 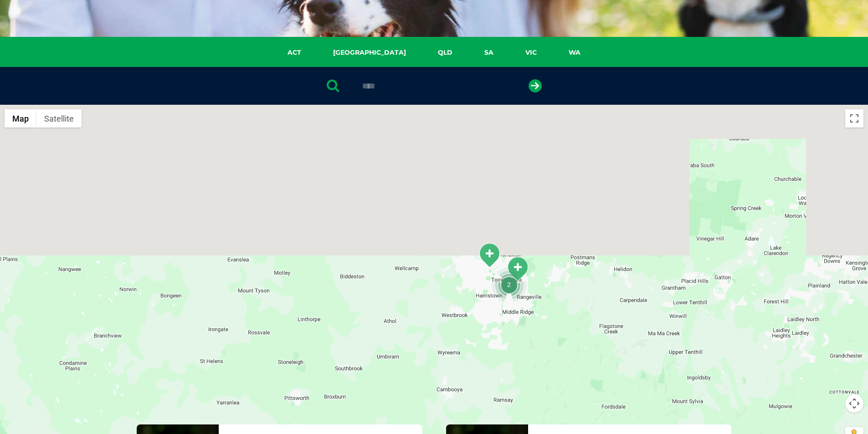 What do you see at coordinates (489, 255) in the screenshot?
I see `div: Wilsonton` at bounding box center [489, 255].